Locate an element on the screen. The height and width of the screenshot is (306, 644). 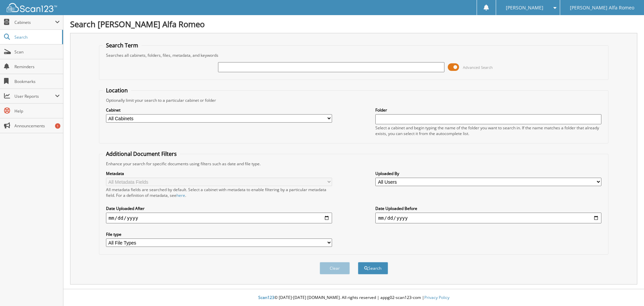
div: Select a cabinet and begin typing the name of the folder you want to search in. If the name match... is located at coordinates (488, 131).